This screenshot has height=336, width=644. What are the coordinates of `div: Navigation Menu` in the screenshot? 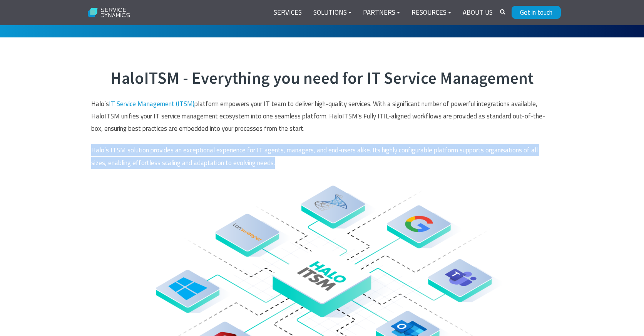 It's located at (383, 13).